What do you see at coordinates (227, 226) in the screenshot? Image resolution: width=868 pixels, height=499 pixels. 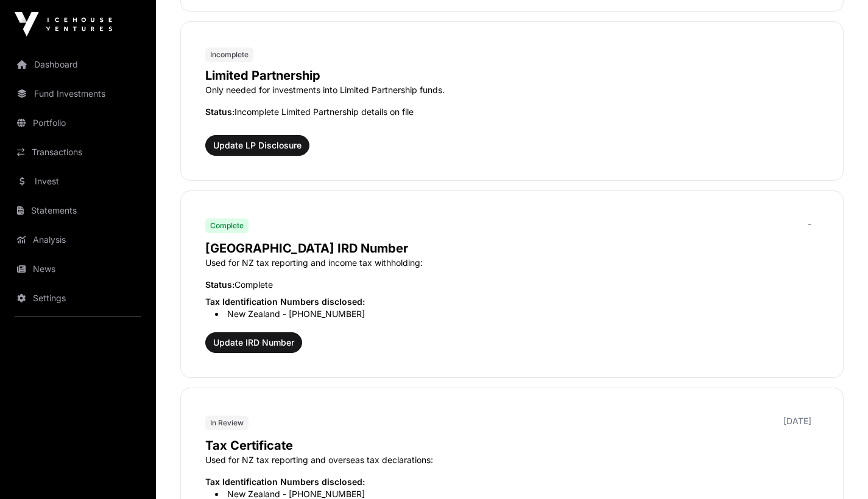 I see `span: Complete` at bounding box center [227, 226].